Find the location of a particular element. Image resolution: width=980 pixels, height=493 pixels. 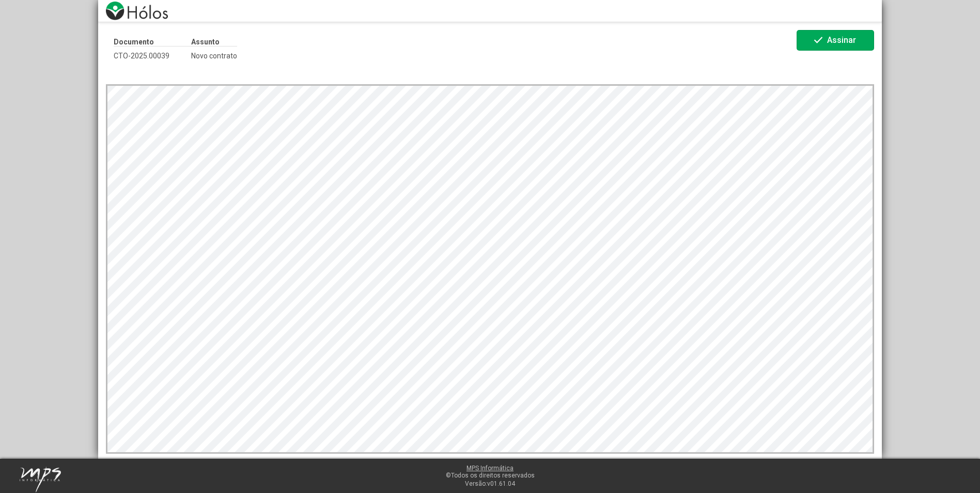

span: Novo contrato is located at coordinates (214, 56).